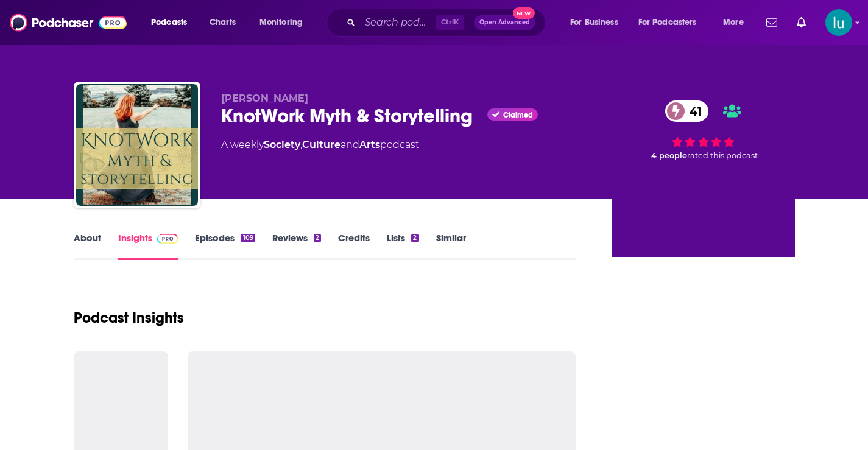 The image size is (868, 450). What do you see at coordinates (686, 111) in the screenshot?
I see `a: 41` at bounding box center [686, 111].